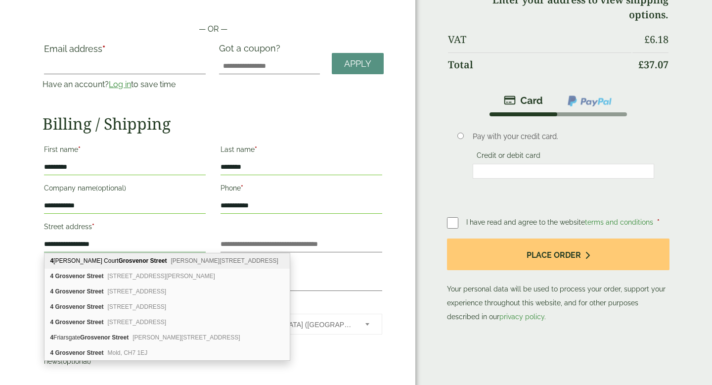  What do you see at coordinates (558, 254) in the screenshot?
I see `button: Place order` at bounding box center [558, 254].